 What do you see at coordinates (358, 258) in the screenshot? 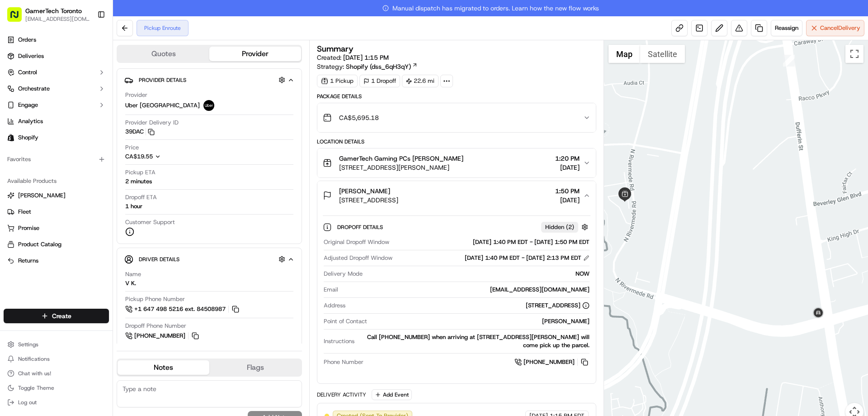
I see `span: Adjusted Dropoff Window` at bounding box center [358, 258].